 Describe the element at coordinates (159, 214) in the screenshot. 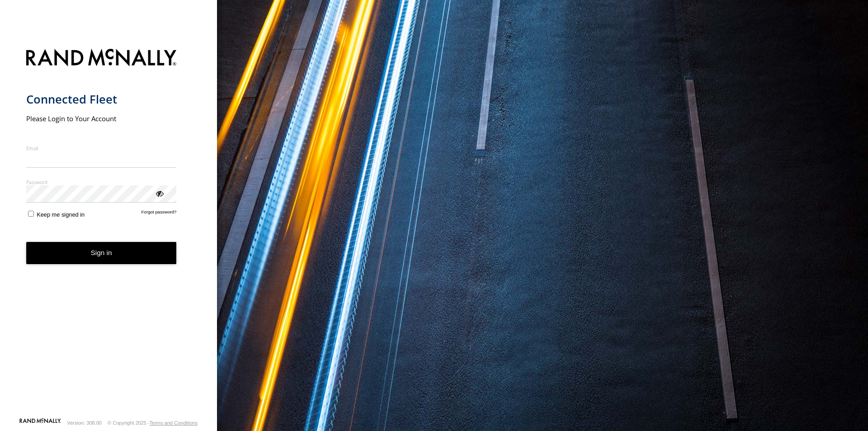

I see `a: Forgot password?` at that location.